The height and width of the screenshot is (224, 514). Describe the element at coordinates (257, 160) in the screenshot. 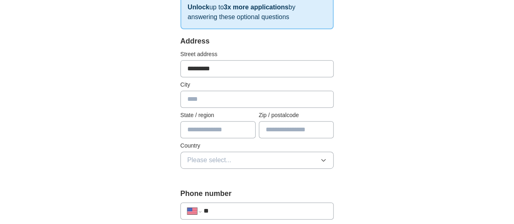

I see `button: Please select...` at that location.